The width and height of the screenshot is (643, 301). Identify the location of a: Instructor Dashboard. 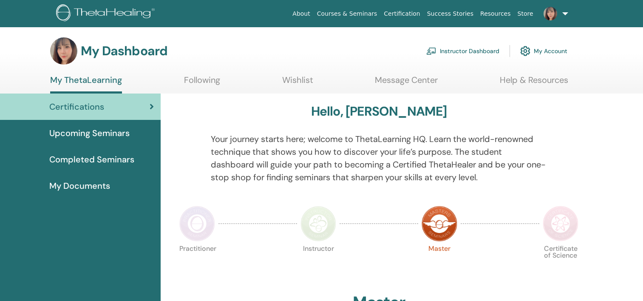
(463, 51).